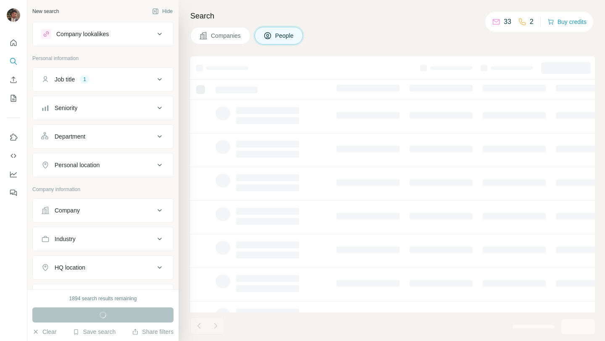 The width and height of the screenshot is (605, 341). Describe the element at coordinates (393, 16) in the screenshot. I see `h4: Search` at that location.